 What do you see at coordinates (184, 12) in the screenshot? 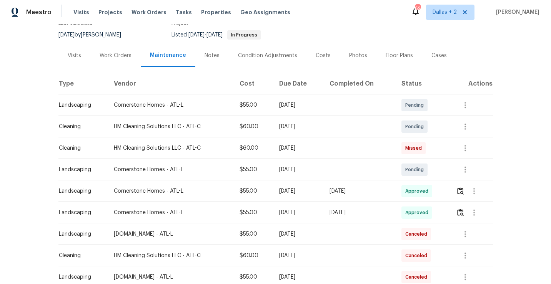
I see `span: Tasks` at bounding box center [184, 12].